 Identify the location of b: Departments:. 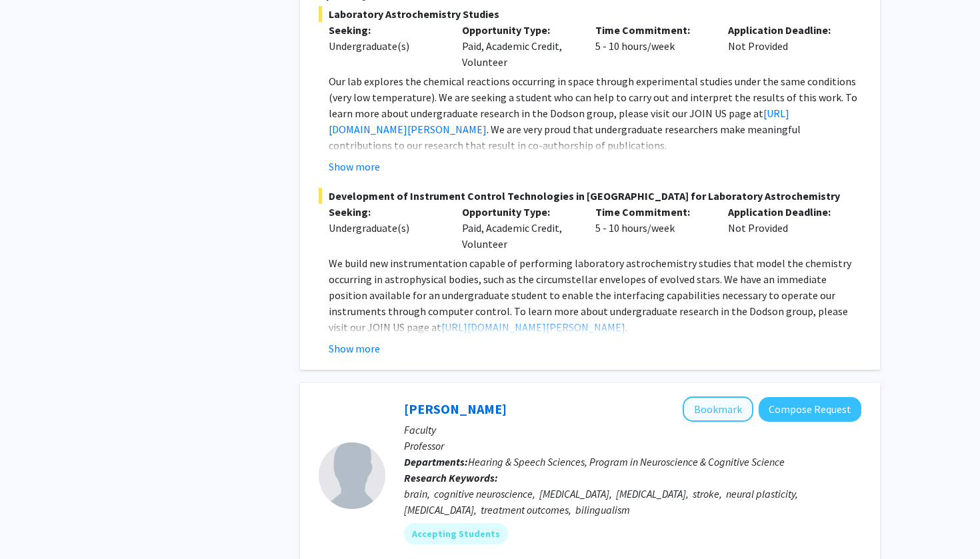
(436, 462).